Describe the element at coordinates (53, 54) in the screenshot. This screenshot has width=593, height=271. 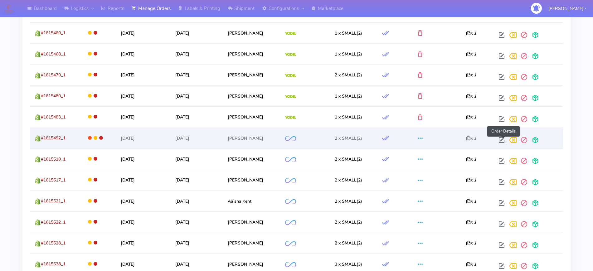
I see `span: #1615468_1` at that location.